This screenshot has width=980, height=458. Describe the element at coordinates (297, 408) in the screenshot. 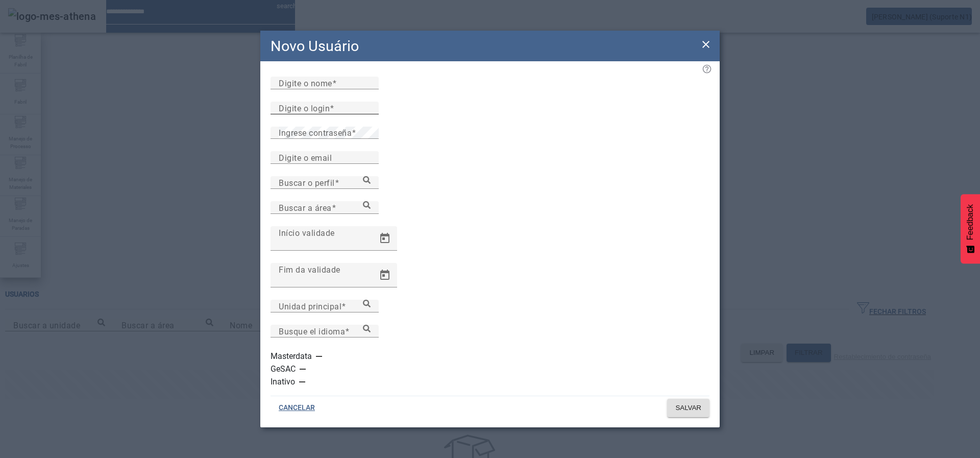

I see `button: CANCELAR` at that location.